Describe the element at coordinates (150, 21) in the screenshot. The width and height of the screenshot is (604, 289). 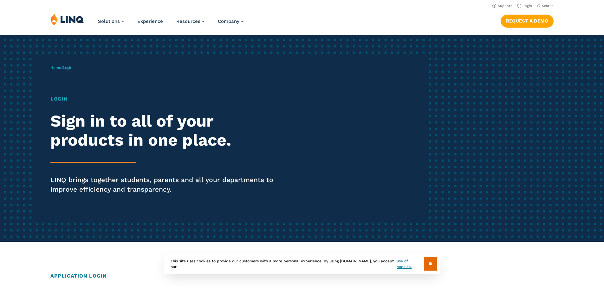
I see `a: Experience` at that location.